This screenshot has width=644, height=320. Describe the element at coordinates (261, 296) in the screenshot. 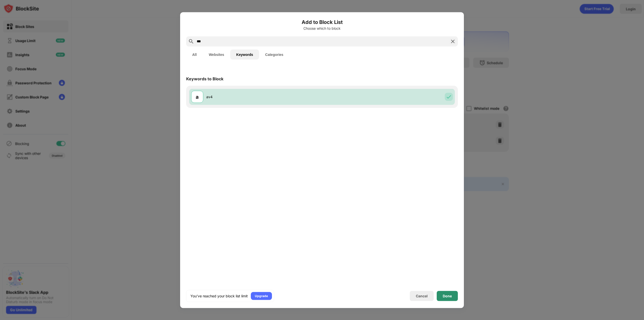

I see `div: Upgrade` at that location.